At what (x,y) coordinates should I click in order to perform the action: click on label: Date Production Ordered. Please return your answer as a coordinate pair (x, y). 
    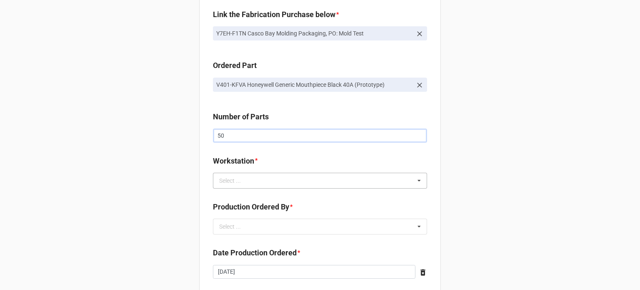
    Looking at the image, I should click on (255, 252).